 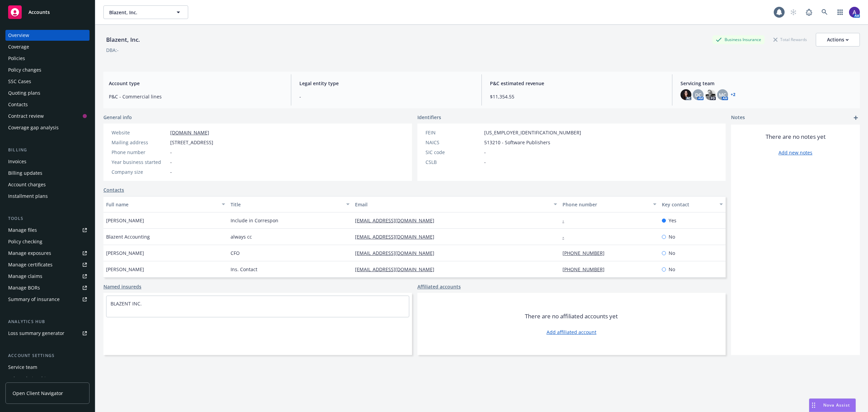 What do you see at coordinates (112, 50) in the screenshot?
I see `div: DBA: -` at bounding box center [112, 50].